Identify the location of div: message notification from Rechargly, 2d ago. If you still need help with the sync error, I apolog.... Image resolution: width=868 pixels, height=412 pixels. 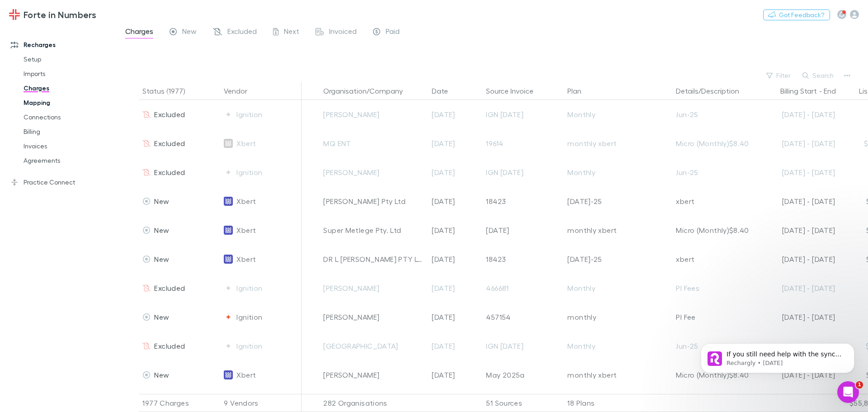
(90, 34).